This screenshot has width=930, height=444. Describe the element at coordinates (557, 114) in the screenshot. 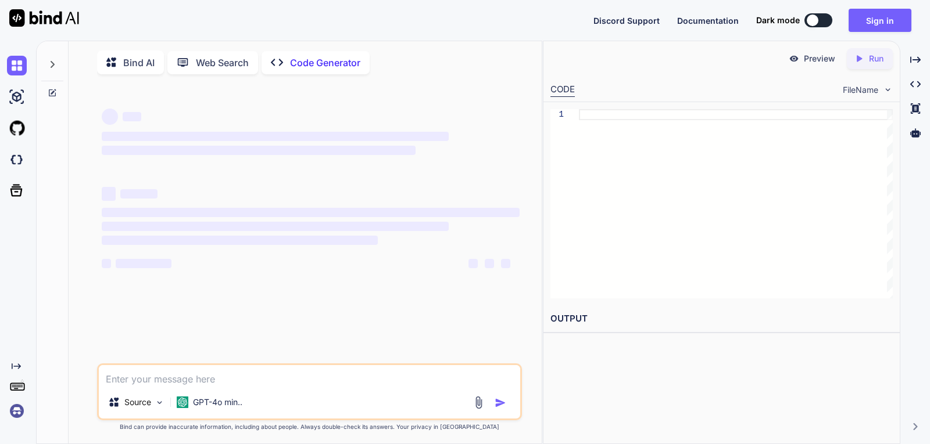

I see `div: 1` at that location.